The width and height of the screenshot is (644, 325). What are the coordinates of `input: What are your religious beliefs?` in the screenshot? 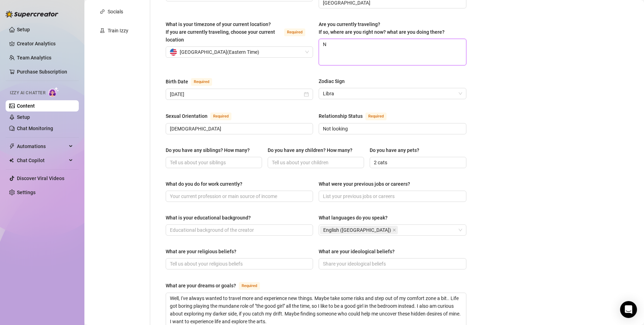 It's located at (238, 264).